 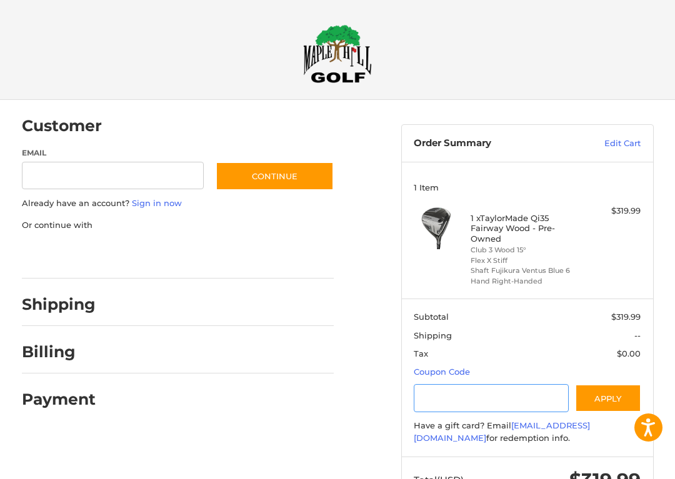 I want to click on li: Club 3 Wood 15°, so click(x=526, y=250).